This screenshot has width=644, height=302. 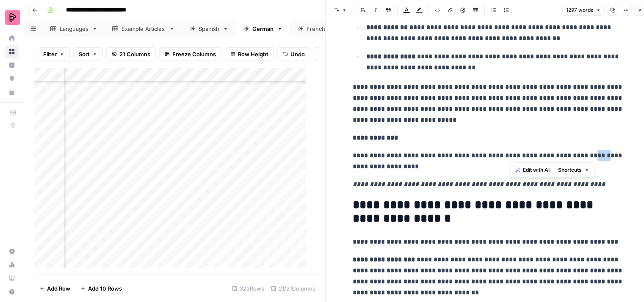 What do you see at coordinates (12, 79) in the screenshot?
I see `a: Opportunities` at bounding box center [12, 79].